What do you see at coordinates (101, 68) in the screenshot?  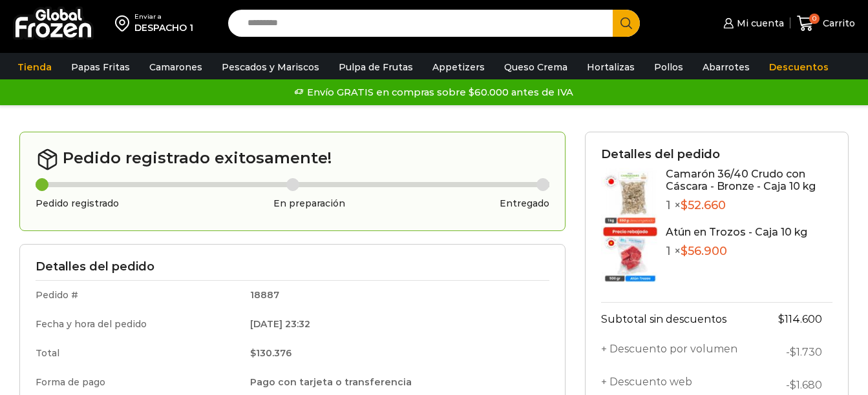 I see `a: Papas Fritas` at bounding box center [101, 68].